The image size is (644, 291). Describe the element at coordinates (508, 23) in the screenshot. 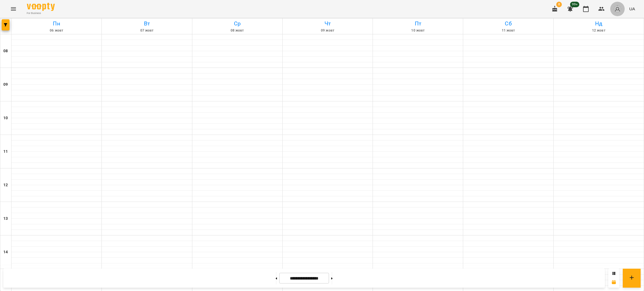

I see `h6: Сб` at that location.